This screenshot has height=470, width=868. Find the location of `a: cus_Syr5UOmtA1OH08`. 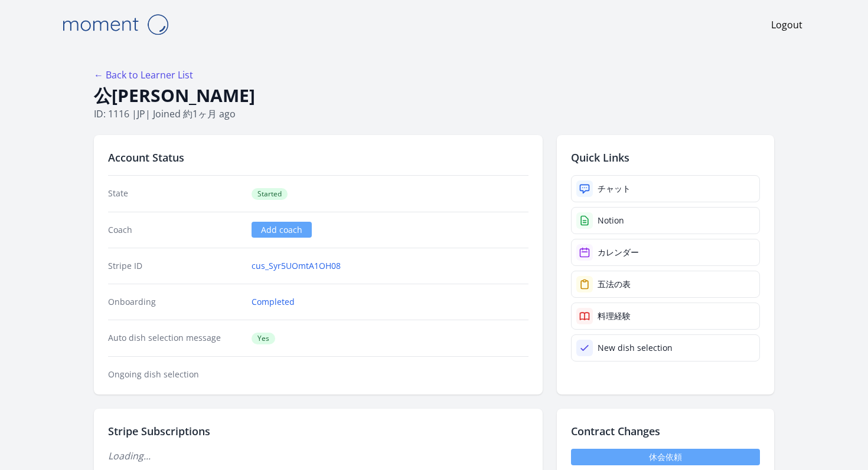

a: cus_Syr5UOmtA1OH08 is located at coordinates (296, 266).